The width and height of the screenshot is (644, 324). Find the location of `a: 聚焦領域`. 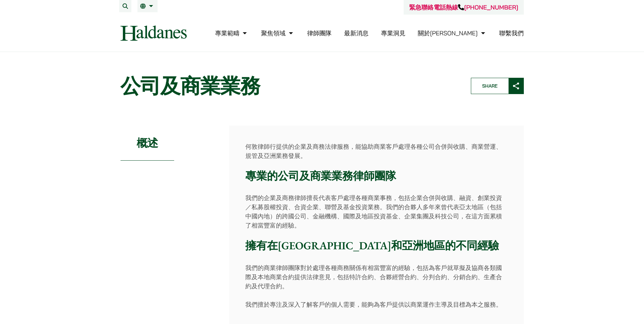

a: 聚焦領域 is located at coordinates (278, 33).